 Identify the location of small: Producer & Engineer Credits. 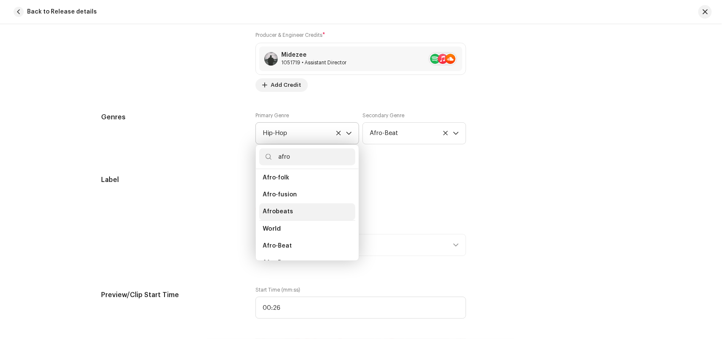
(289, 35).